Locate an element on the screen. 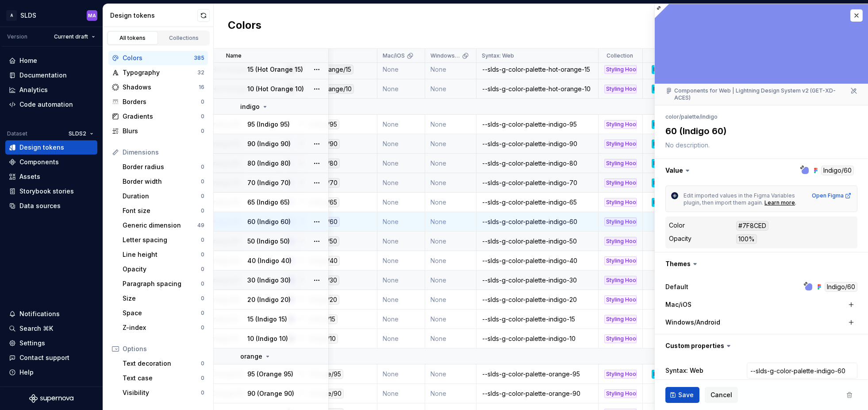 The image size is (868, 410). div: Options is located at coordinates (163, 349).